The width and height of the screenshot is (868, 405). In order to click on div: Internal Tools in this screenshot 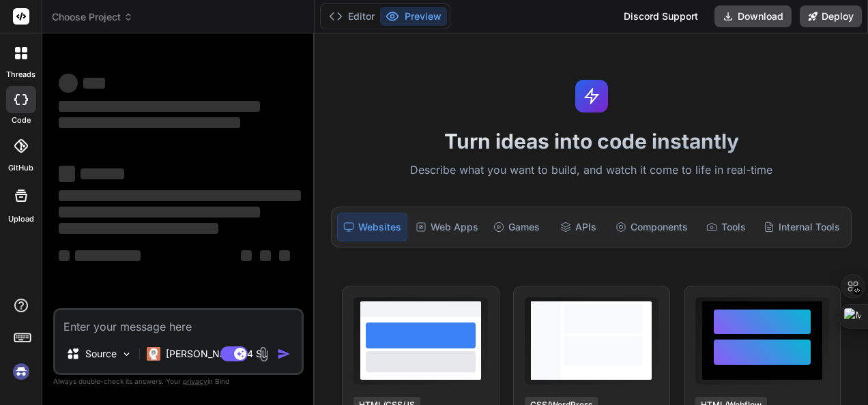, I will do `click(802, 227)`.